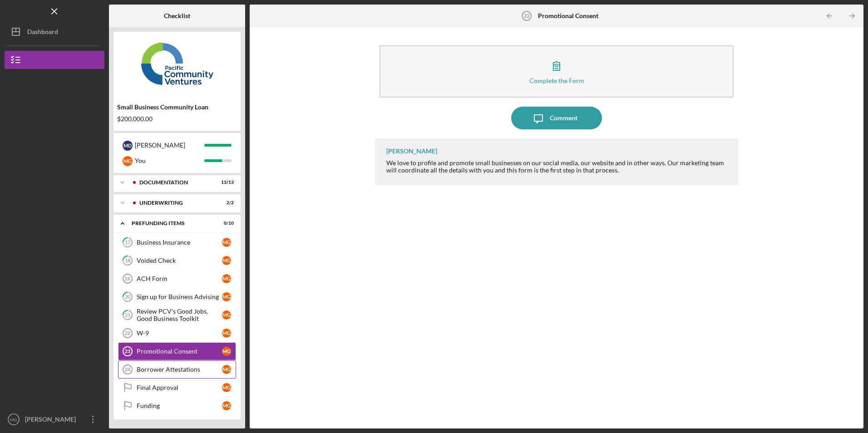  What do you see at coordinates (177, 107) in the screenshot?
I see `div: Small Business Community Loan` at bounding box center [177, 107].